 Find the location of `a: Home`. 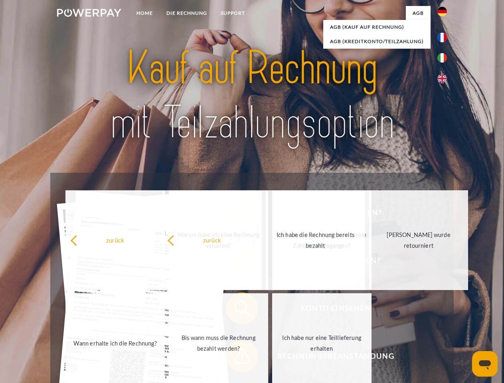

a: Home is located at coordinates (144, 13).